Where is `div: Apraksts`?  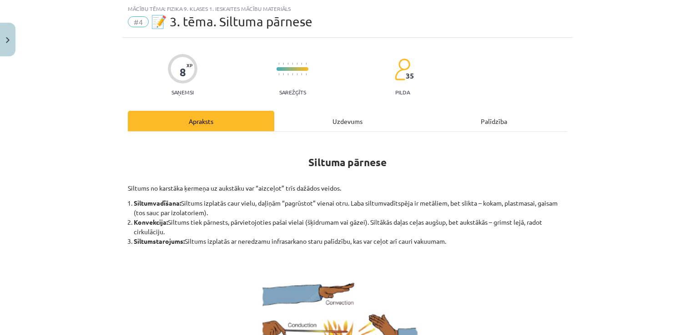
div: Apraksts is located at coordinates (201, 121).